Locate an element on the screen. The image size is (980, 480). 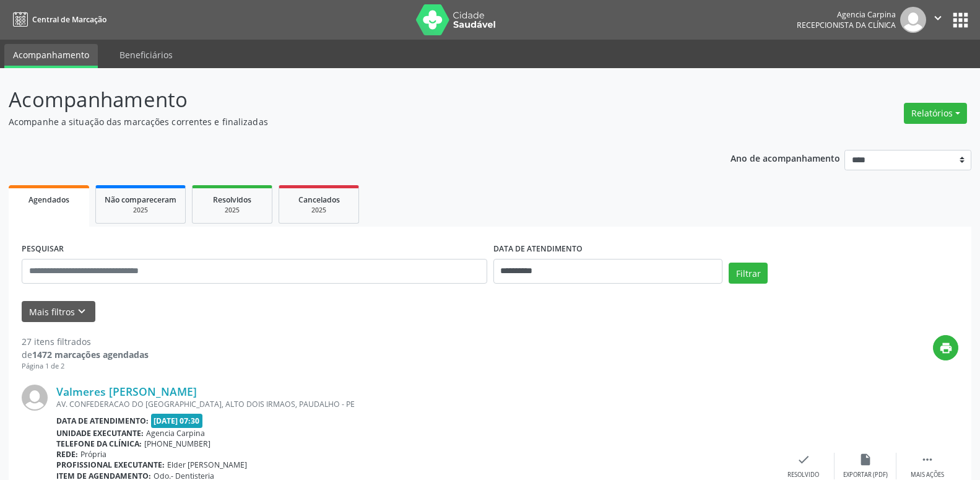
a: Central de Marcação is located at coordinates (57, 19).